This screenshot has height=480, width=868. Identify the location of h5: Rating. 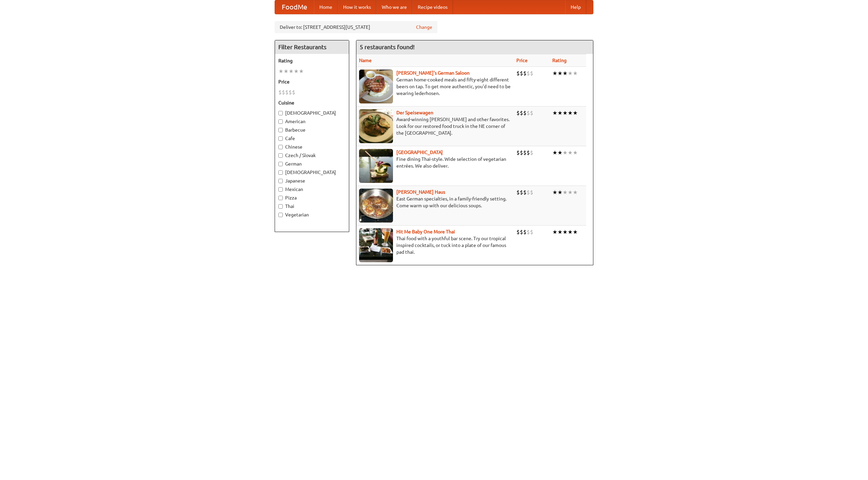
(312, 61).